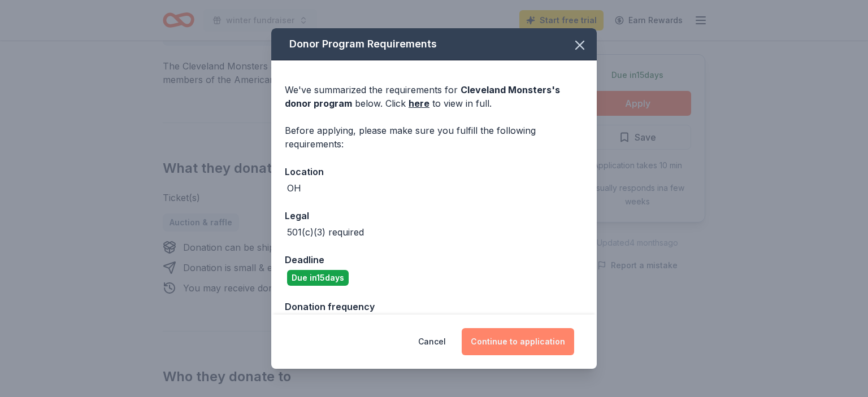 The height and width of the screenshot is (397, 868). Describe the element at coordinates (294, 188) in the screenshot. I see `div: OH` at that location.